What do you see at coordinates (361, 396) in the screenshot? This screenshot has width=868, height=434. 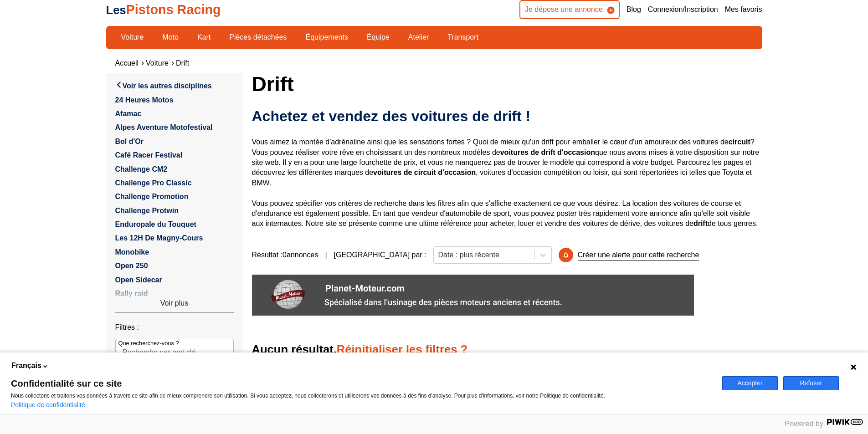 I see `p: Nous collectons et traitons vos données à travers ce site afin de mieux comprendre son utilisatio...` at bounding box center [361, 396].